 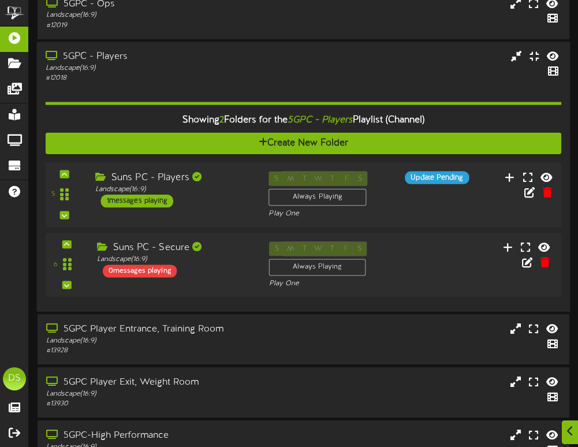 I want to click on div: Suns PC - Players, so click(x=173, y=177).